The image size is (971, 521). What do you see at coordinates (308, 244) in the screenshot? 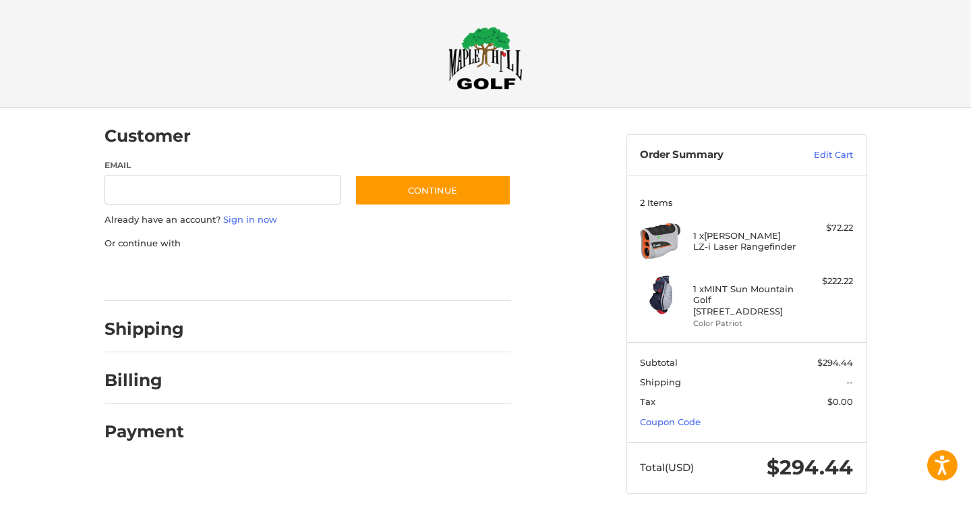
I see `p: Or continue with` at bounding box center [308, 244].